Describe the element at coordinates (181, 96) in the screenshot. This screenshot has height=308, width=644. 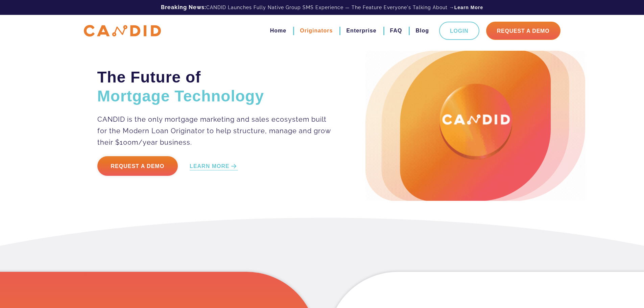
I see `span: Mortgage Technology` at that location.